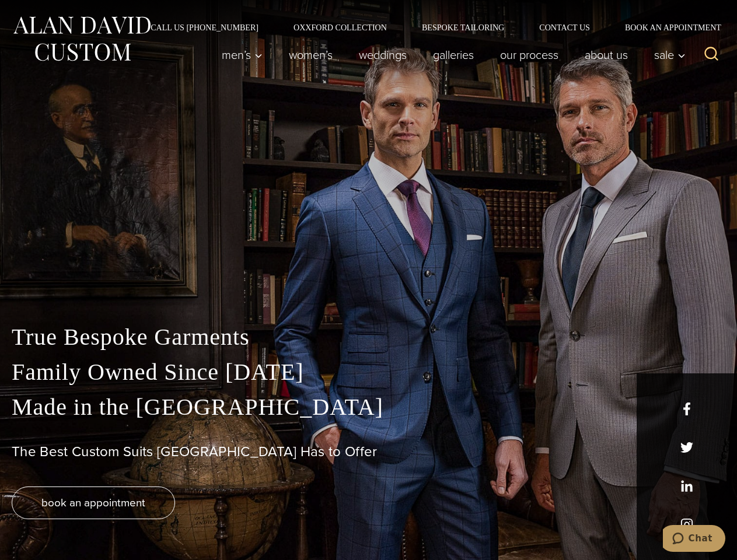 This screenshot has height=560, width=737. I want to click on a: Book an Appointment, so click(666, 27).